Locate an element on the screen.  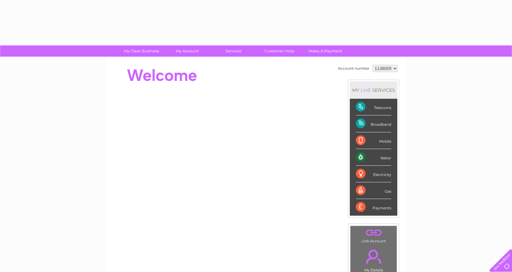
div: Payments is located at coordinates (373, 207).